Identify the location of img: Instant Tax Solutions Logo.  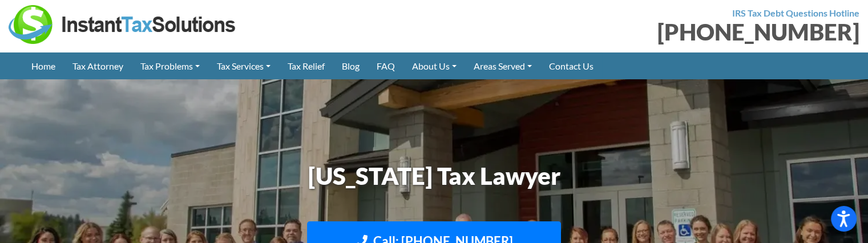
(123, 25).